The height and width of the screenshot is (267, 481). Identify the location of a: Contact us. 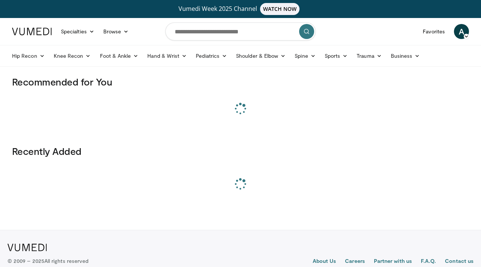
(459, 262).